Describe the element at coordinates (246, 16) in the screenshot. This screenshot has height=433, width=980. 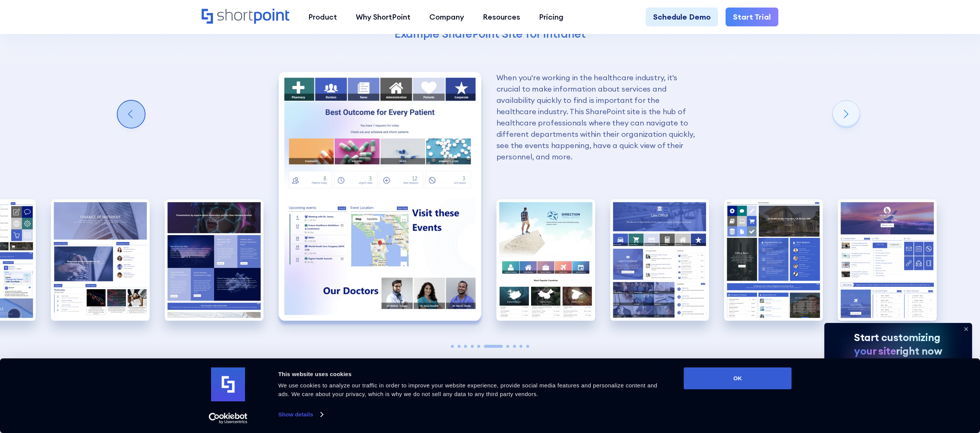
I see `a: Home` at that location.